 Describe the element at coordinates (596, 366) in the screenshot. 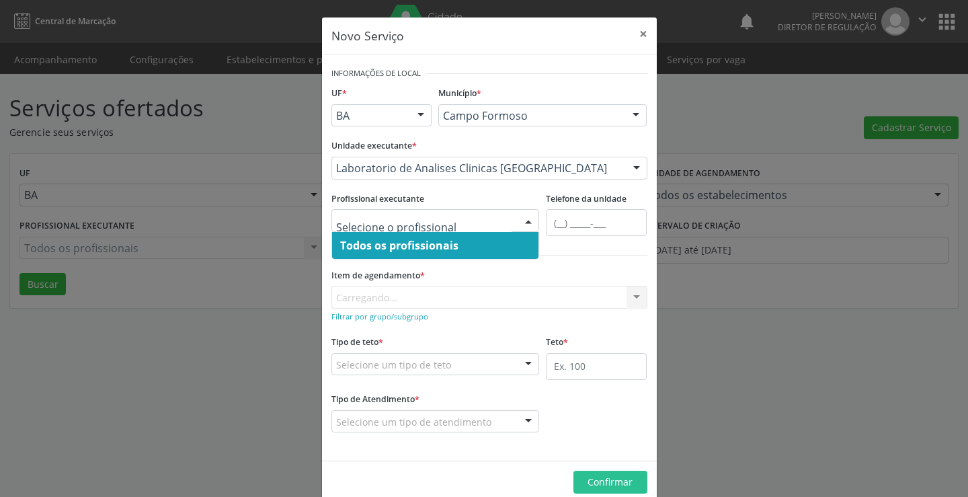

I see `input: Ex. 100` at that location.